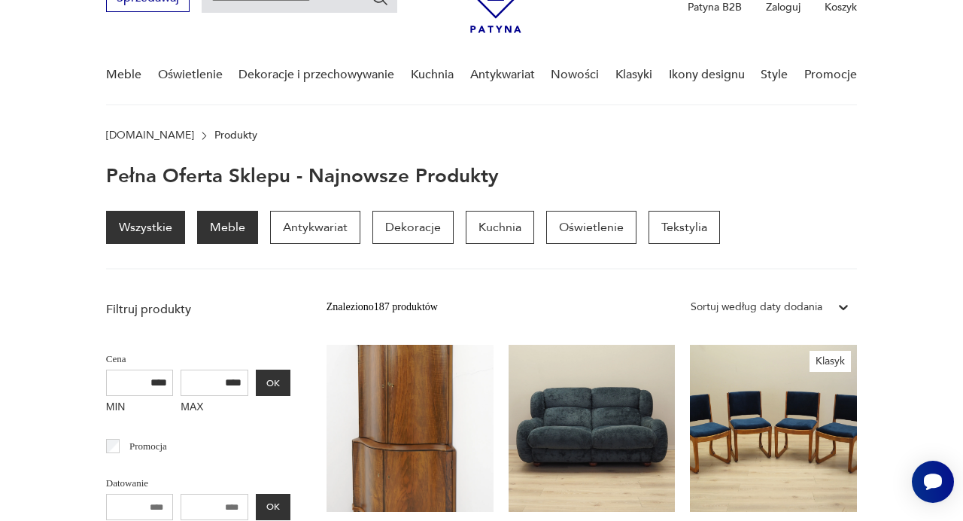 This screenshot has height=521, width=963. Describe the element at coordinates (198, 483) in the screenshot. I see `p: Datowanie` at that location.